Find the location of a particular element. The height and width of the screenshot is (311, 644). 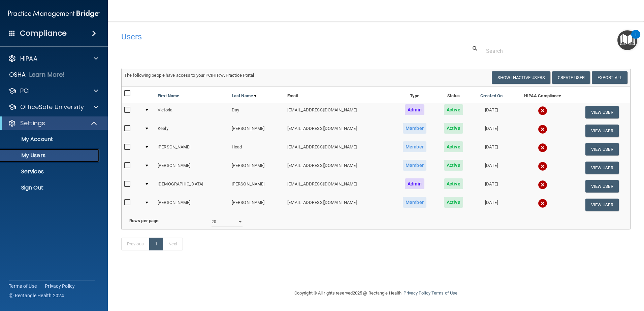

p: Sign Out is located at coordinates (50, 188).